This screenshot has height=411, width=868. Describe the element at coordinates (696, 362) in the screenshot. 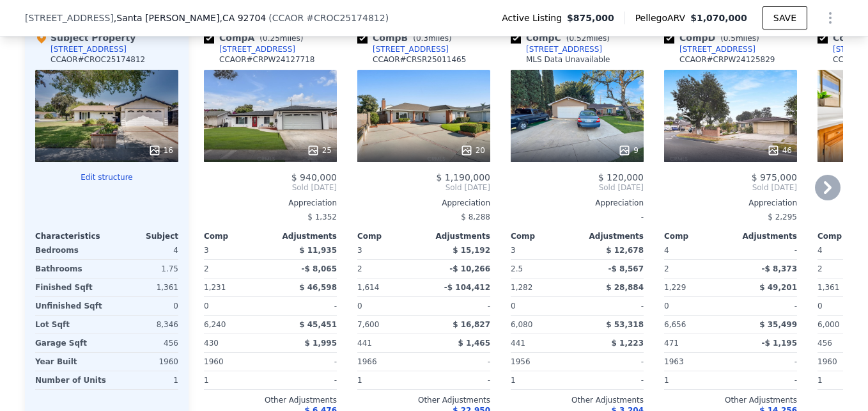

I see `div: 1963` at that location.